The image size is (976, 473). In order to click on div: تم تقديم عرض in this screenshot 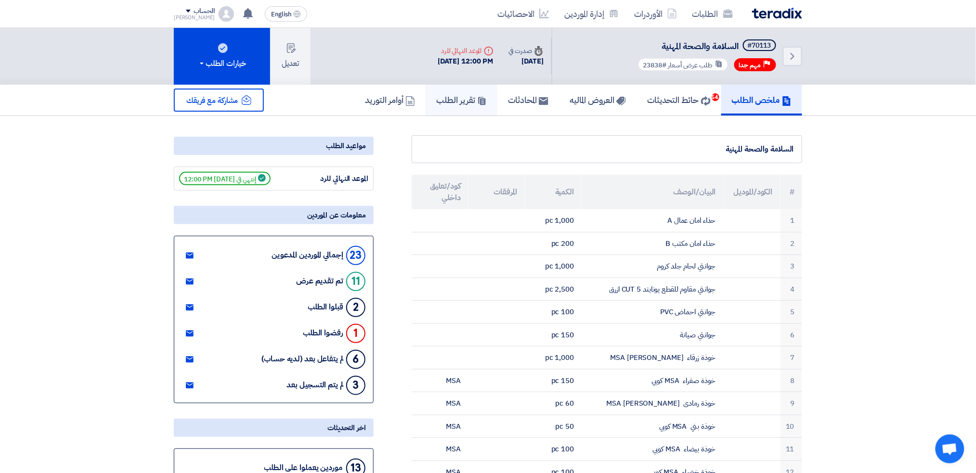, I will do `click(320, 281)`.